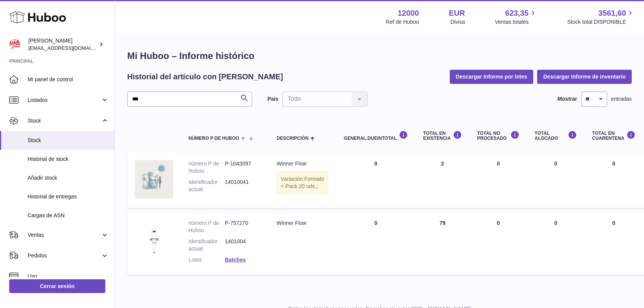 The height and width of the screenshot is (308, 644). What do you see at coordinates (567, 99) in the screenshot?
I see `label: Mostrar` at bounding box center [567, 99].